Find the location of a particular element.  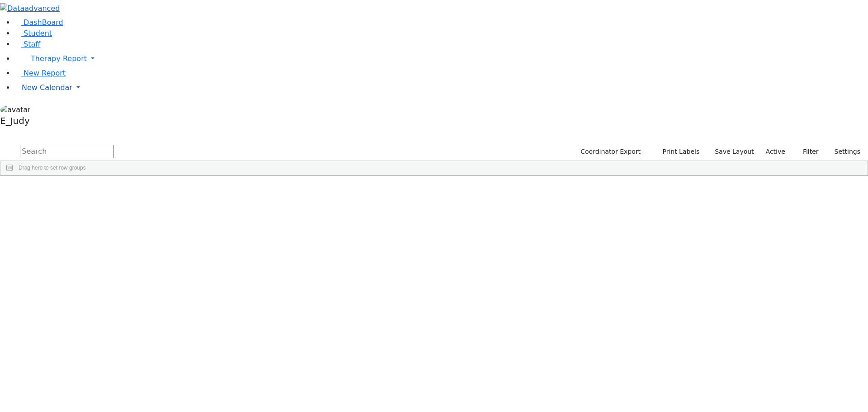

a: Student is located at coordinates (33, 33).